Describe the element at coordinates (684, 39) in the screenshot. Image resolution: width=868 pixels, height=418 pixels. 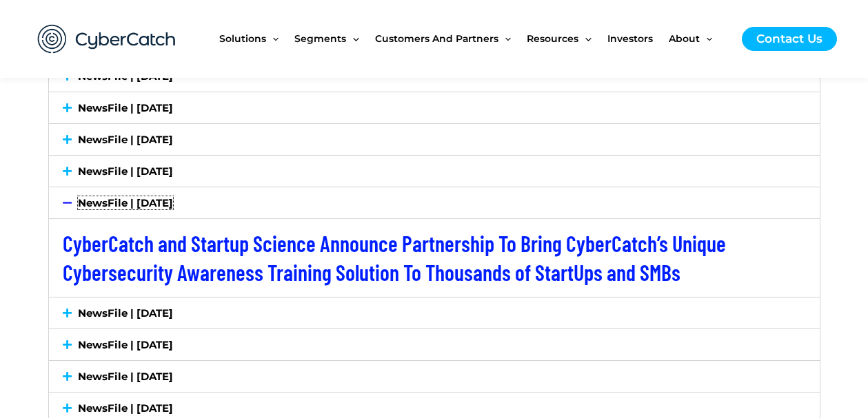
I see `span: About` at that location.